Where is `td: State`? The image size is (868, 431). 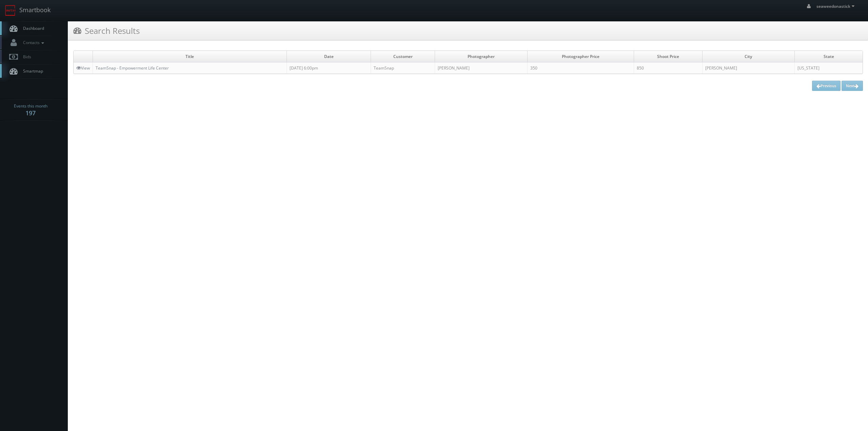
td: State is located at coordinates (829, 57).